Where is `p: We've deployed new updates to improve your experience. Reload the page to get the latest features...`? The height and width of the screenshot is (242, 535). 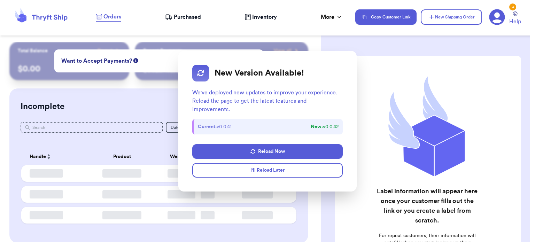 p: We've deployed new updates to improve your experience. Reload the page to get the latest features... is located at coordinates (267, 101).